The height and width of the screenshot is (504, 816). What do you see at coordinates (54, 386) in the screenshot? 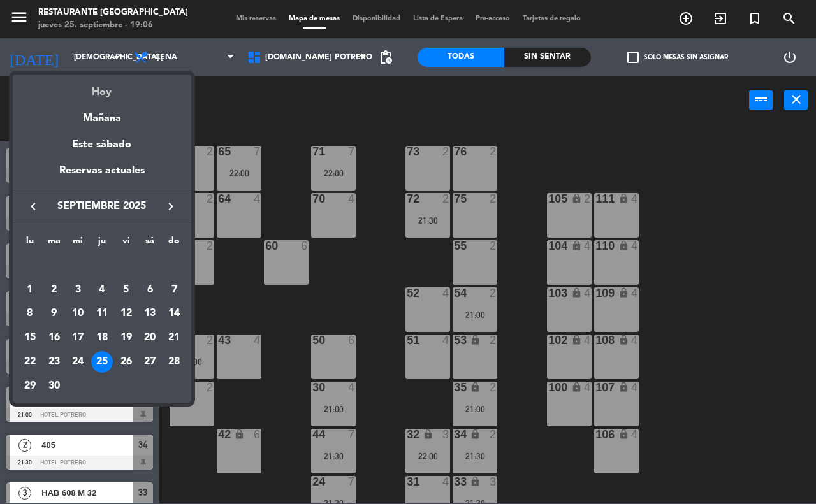
I see `div: 30` at bounding box center [54, 386].